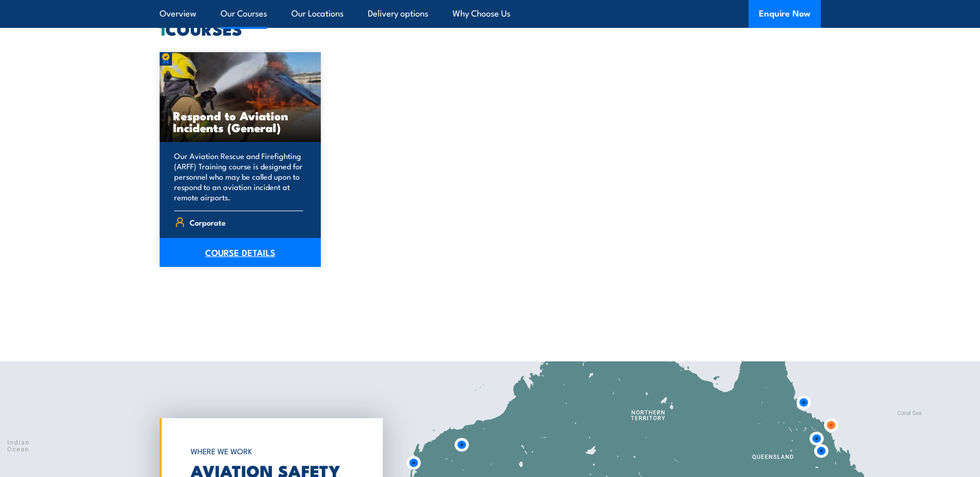  What do you see at coordinates (162, 29) in the screenshot?
I see `strong: 1` at bounding box center [162, 29].